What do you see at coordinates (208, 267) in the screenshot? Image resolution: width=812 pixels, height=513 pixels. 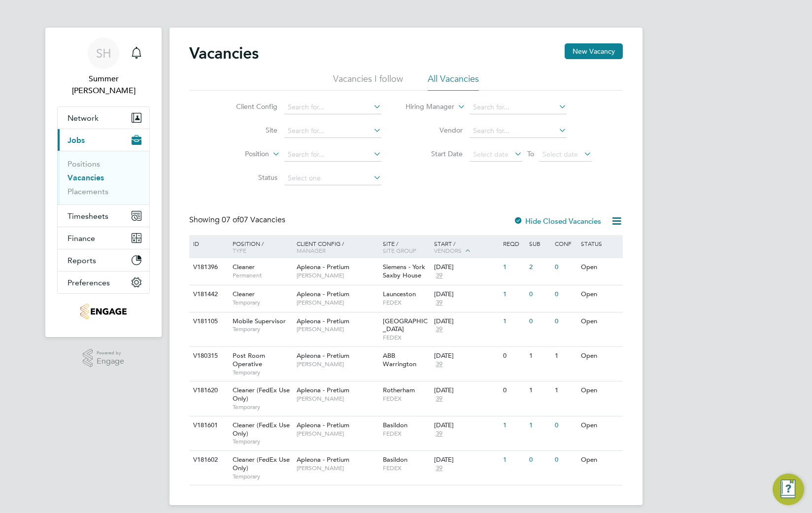 I see `div: V181396` at bounding box center [208, 267].